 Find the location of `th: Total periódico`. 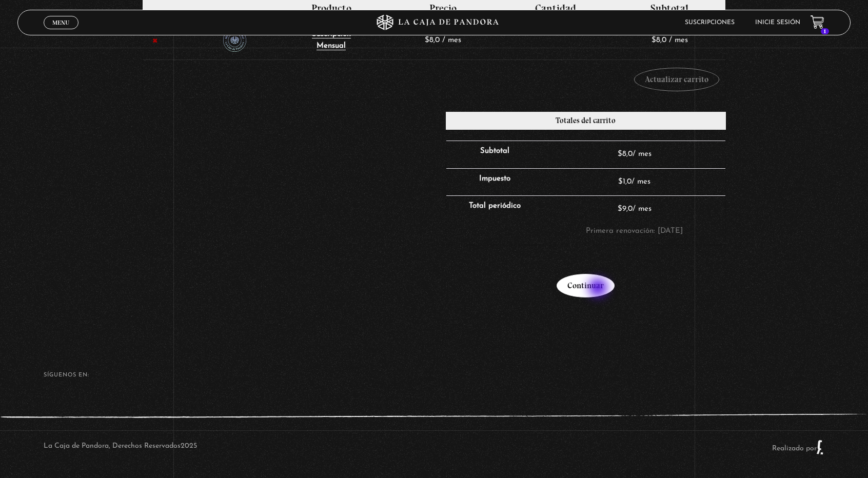

th: Total periódico is located at coordinates (495, 220).